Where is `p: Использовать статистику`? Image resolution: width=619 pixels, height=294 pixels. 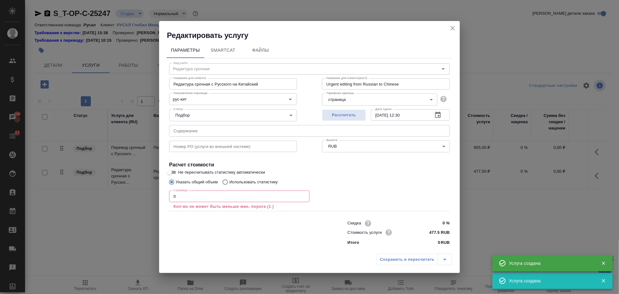 p: Использовать статистику is located at coordinates (254, 182).